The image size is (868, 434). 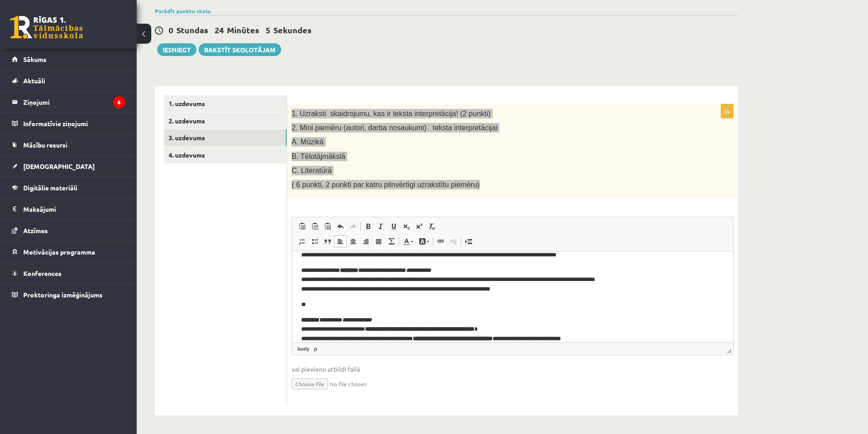 I want to click on a: Paste from Word, so click(x=328, y=227).